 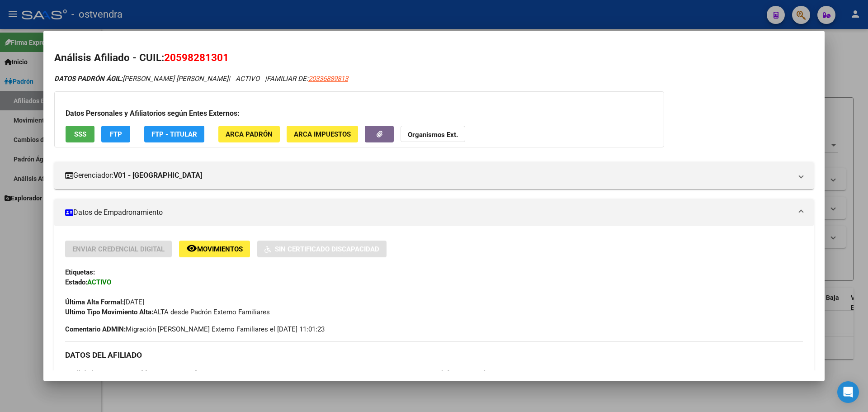 I want to click on strong: Ultimo Tipo Movimiento Alta:, so click(x=109, y=312).